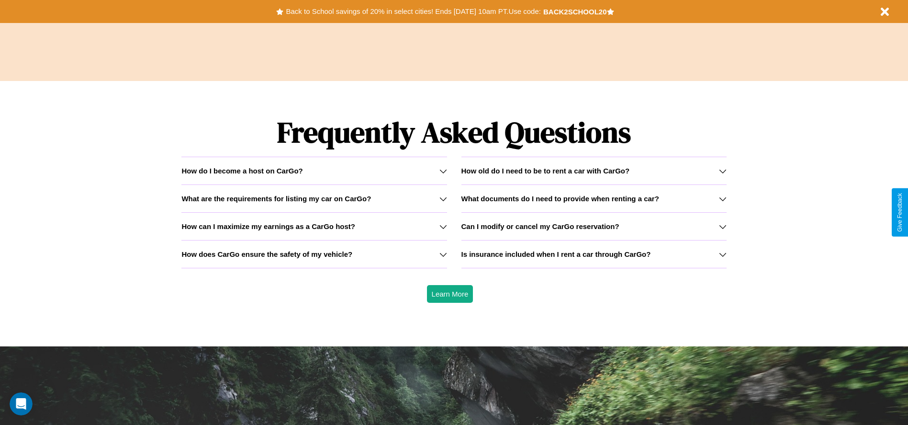  I want to click on h1: Frequently Asked Questions, so click(454, 132).